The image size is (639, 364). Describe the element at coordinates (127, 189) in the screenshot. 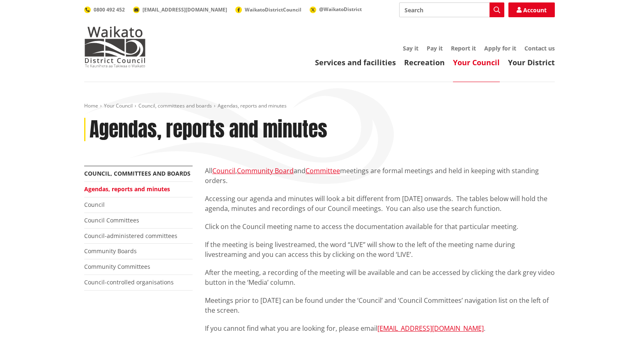

I see `a: Agendas, reports and minutes` at that location.